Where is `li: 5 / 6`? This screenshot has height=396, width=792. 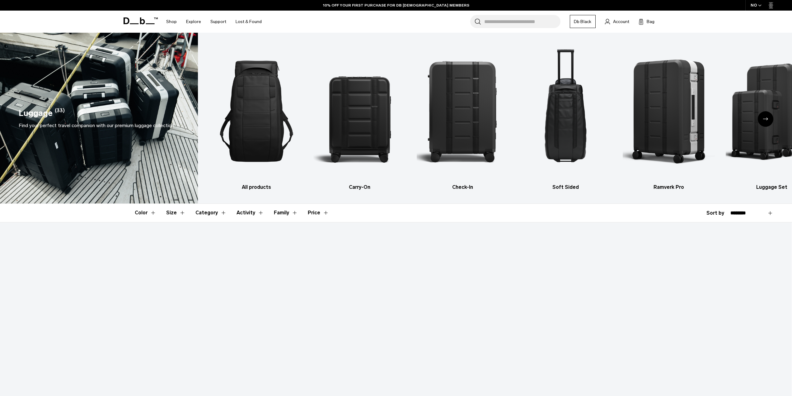 li: 5 / 6 is located at coordinates (669, 116).